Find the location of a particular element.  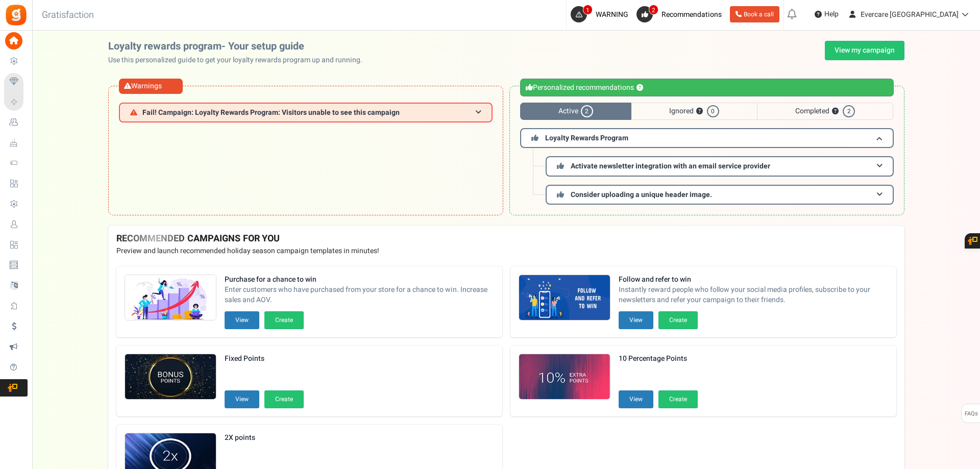

img: Gratisfaction is located at coordinates (16, 15).